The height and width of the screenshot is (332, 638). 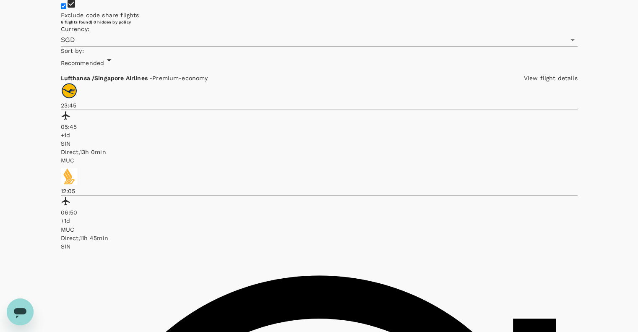 I want to click on span: Premium-economy, so click(x=180, y=78).